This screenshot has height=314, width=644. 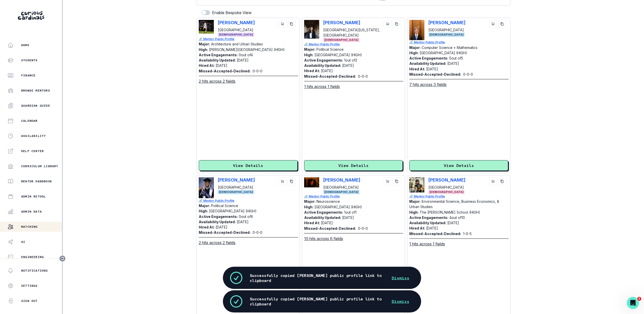 I want to click on p: Availability, so click(x=33, y=136).